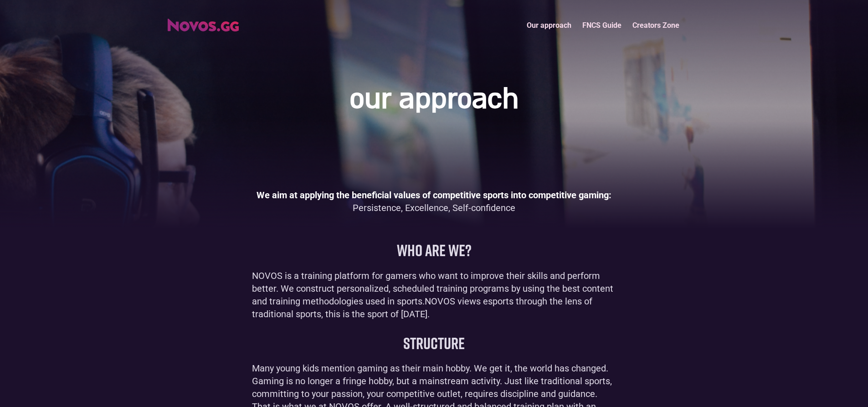 Image resolution: width=868 pixels, height=407 pixels. What do you see at coordinates (434, 187) in the screenshot?
I see `div: We aim at applying the beneficial values of competitive sports into competitive gaming:` at bounding box center [434, 187].